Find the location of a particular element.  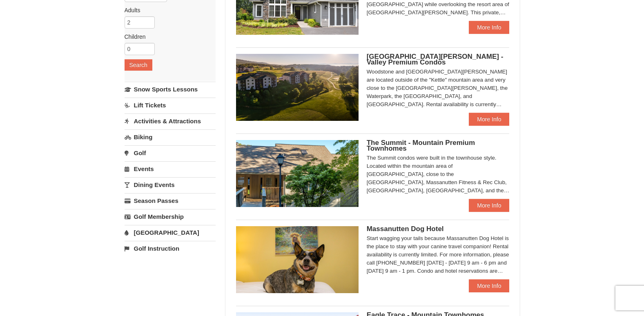

button: Search is located at coordinates (138, 65).